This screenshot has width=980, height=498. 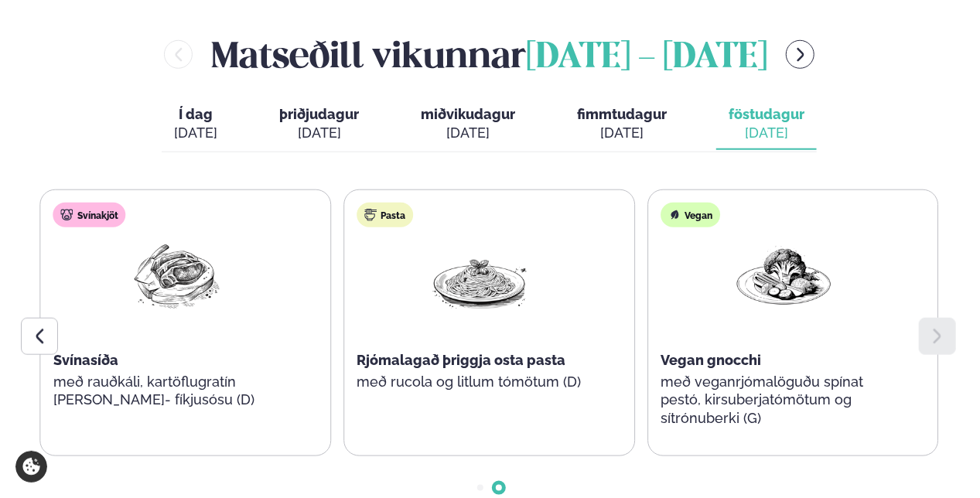 I want to click on span: Vegan gnocchi, so click(x=711, y=360).